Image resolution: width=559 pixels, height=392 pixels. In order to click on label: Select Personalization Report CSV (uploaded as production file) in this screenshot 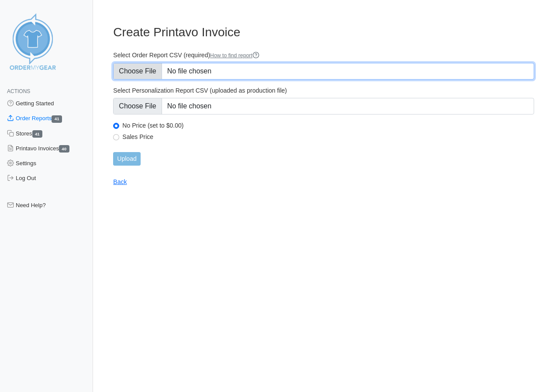, I will do `click(324, 90)`.